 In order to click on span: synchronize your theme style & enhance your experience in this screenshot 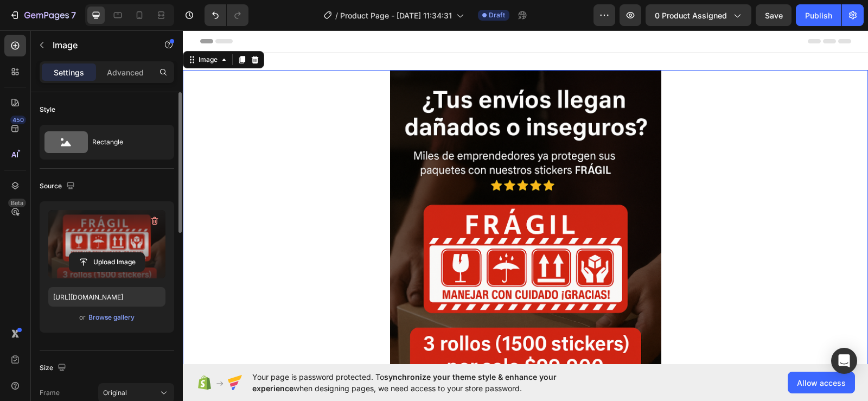, I will do `click(405, 383)`.